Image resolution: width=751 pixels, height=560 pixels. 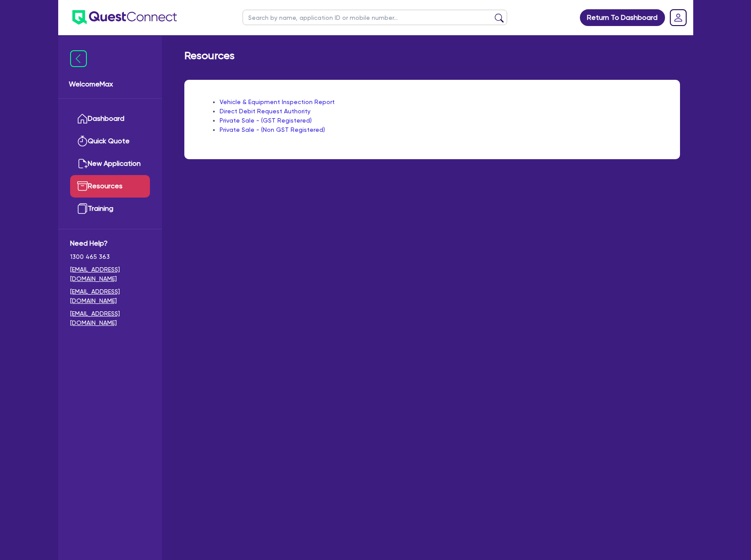 I want to click on a: Private Sale - (GST Registered), so click(x=266, y=120).